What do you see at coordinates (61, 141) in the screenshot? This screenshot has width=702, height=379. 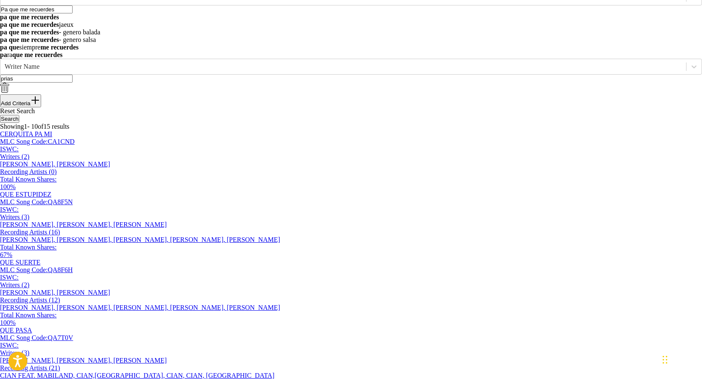 I see `span: CA1CND` at bounding box center [61, 141].